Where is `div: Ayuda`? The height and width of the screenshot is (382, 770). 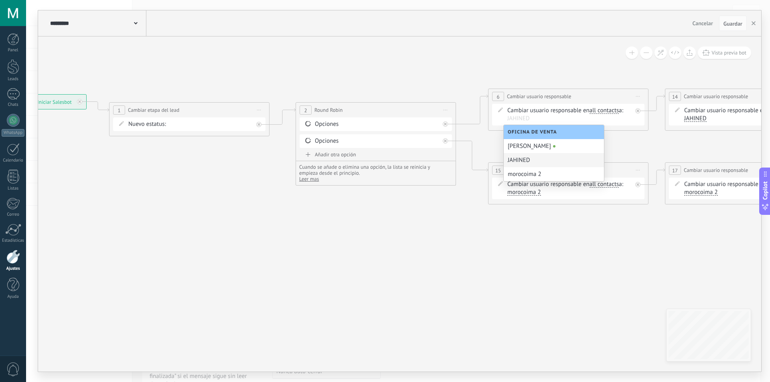
div: Ayuda is located at coordinates (13, 297).